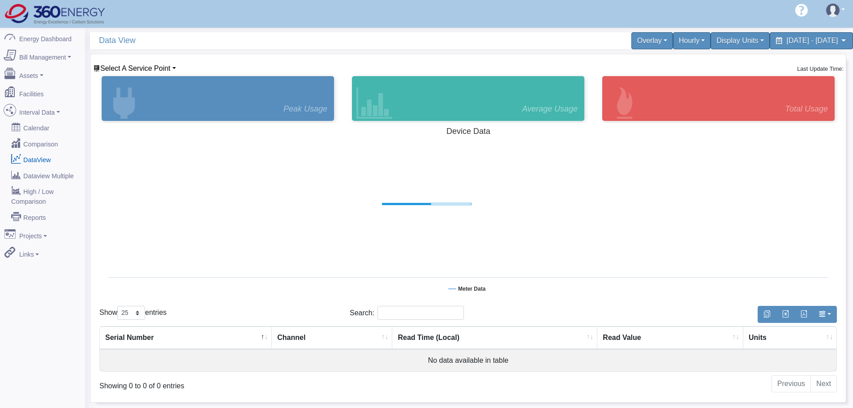 The width and height of the screenshot is (853, 408). Describe the element at coordinates (131, 313) in the screenshot. I see `select: Showentries` at that location.